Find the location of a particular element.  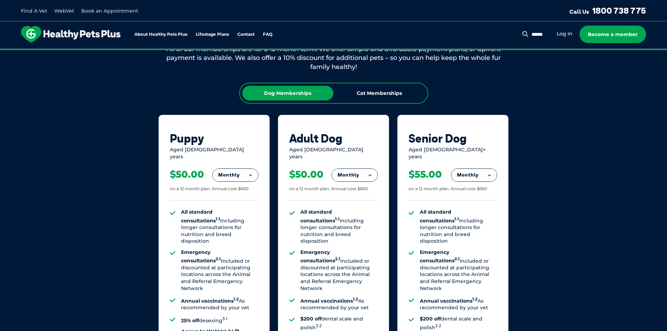

a: Book an Appointment is located at coordinates (110, 11).